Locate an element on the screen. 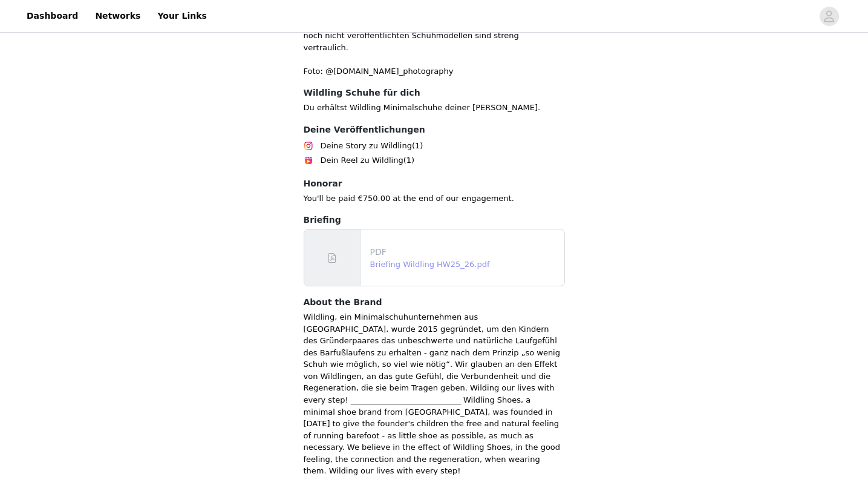  div: avatar is located at coordinates (828, 17).